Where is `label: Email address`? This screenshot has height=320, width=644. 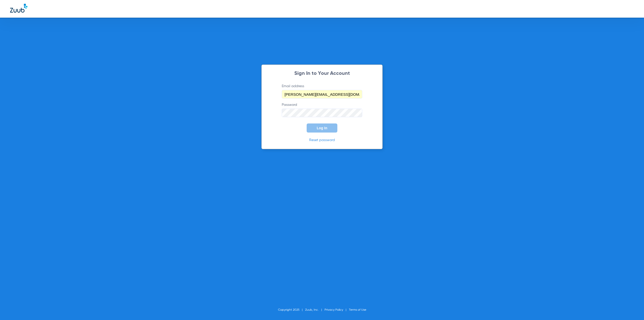 label: Email address is located at coordinates (322, 91).